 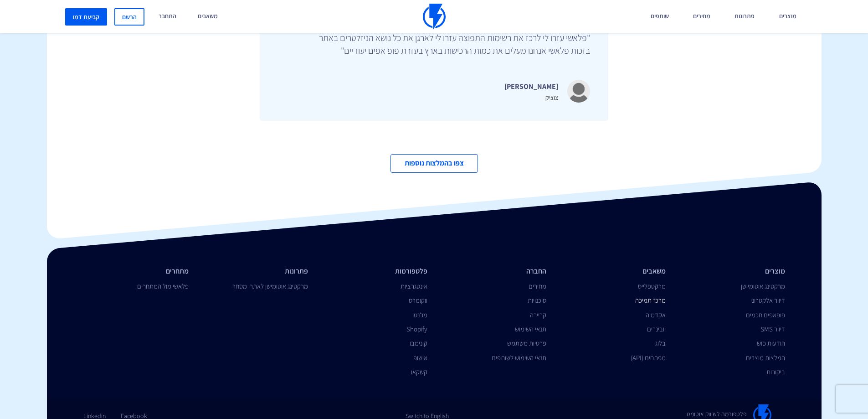 I want to click on a: הרשם, so click(x=129, y=17).